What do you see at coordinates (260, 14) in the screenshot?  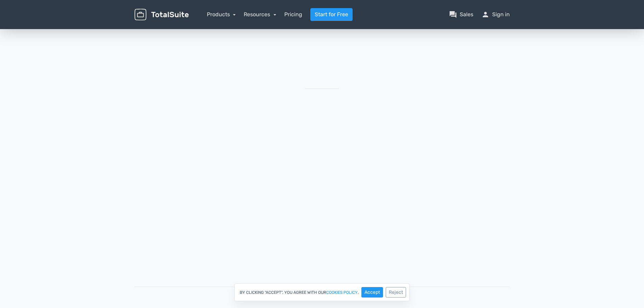 I see `a: Resources` at bounding box center [260, 14].